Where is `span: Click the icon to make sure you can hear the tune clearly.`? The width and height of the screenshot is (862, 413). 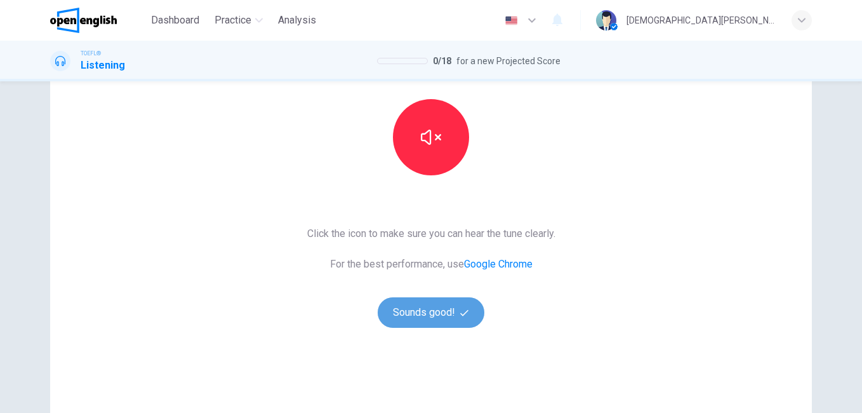 span: Click the icon to make sure you can hear the tune clearly. is located at coordinates (431, 234).